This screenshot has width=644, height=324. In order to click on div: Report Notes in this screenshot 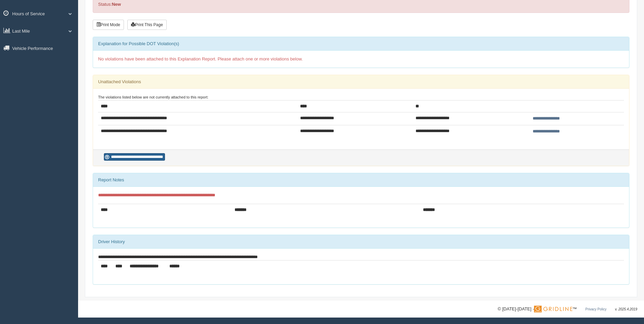, I will do `click(361, 180)`.